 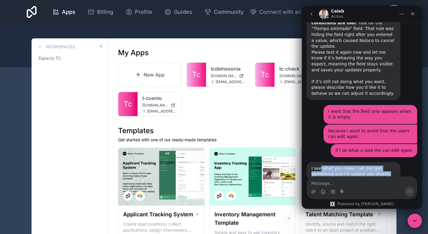 I want to click on div: I’ve disabled the rule for the “Tiempo estimado” field. That rule was hiding the field right afte..., so click(x=52, y=26).